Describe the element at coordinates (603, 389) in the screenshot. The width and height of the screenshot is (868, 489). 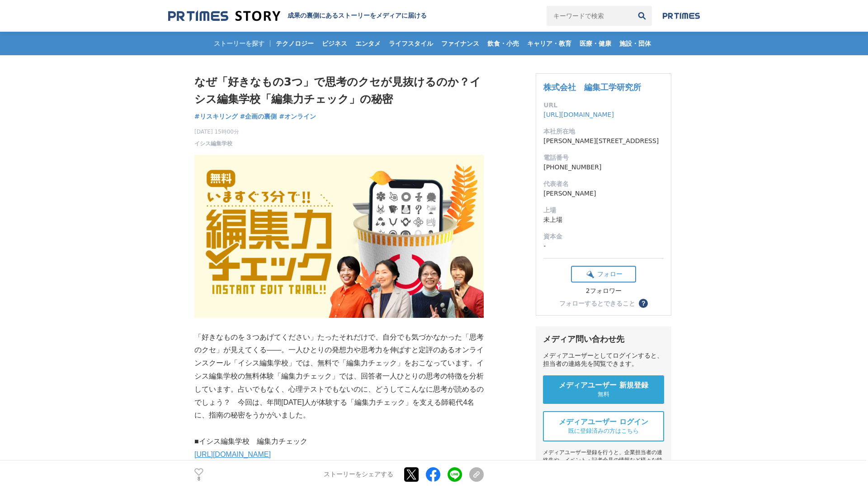
I see `a: メディアユーザー 新規登録 無料` at that location.